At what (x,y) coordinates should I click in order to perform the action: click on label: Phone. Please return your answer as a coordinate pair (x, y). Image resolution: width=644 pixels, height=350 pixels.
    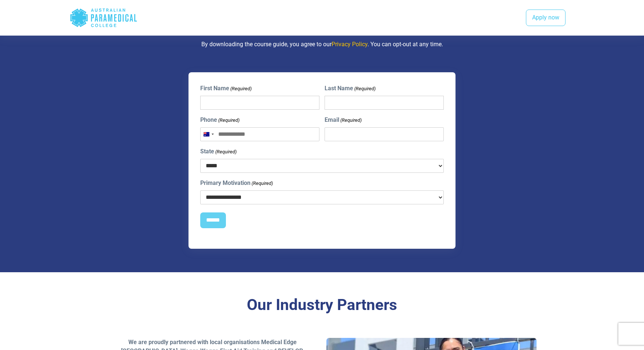
    Looking at the image, I should click on (220, 120).